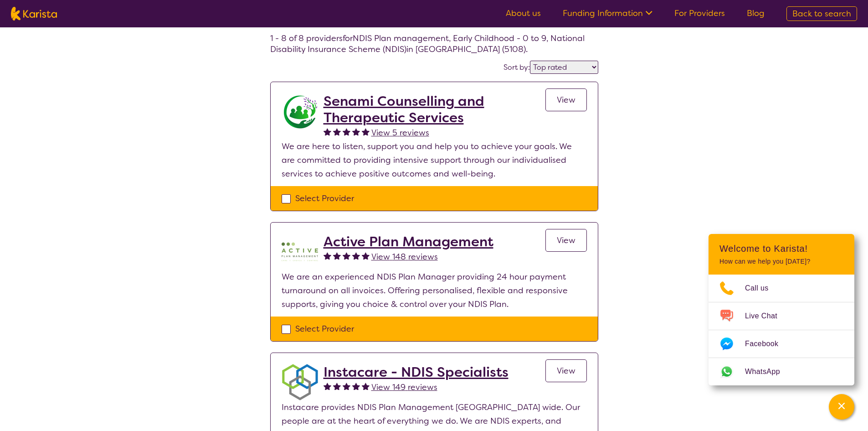  Describe the element at coordinates (517, 67) in the screenshot. I see `label: Sort by:` at that location.